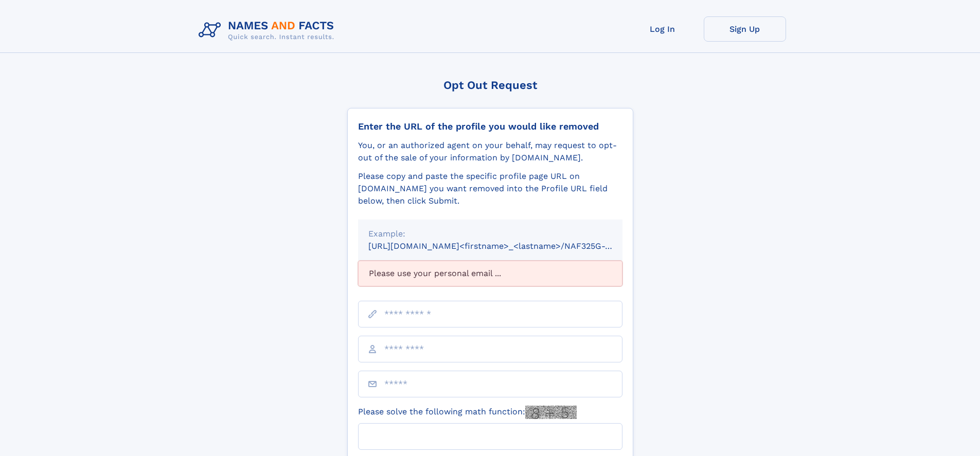 Image resolution: width=980 pixels, height=456 pixels. I want to click on img: Logo Names and Facts, so click(269, 31).